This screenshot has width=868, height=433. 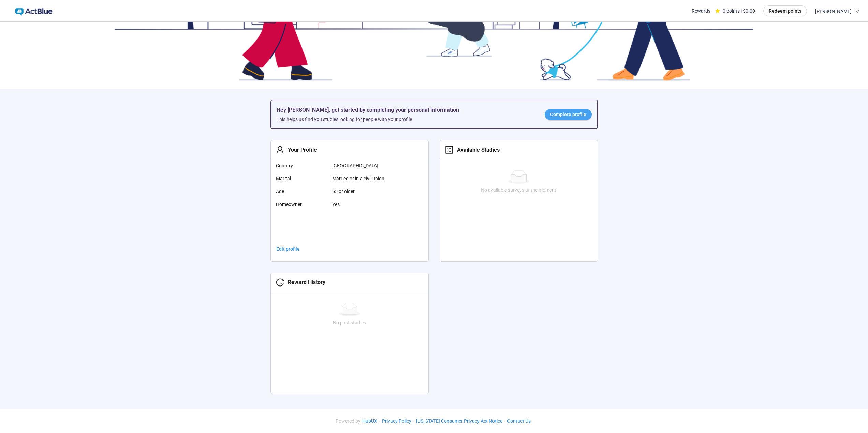 What do you see at coordinates (519, 421) in the screenshot?
I see `a: Contact Us` at bounding box center [519, 421].